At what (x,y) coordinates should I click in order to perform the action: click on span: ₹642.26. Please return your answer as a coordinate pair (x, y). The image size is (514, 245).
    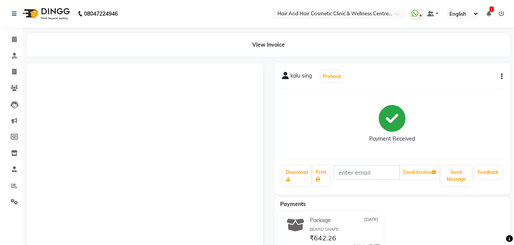
    Looking at the image, I should click on (323, 239).